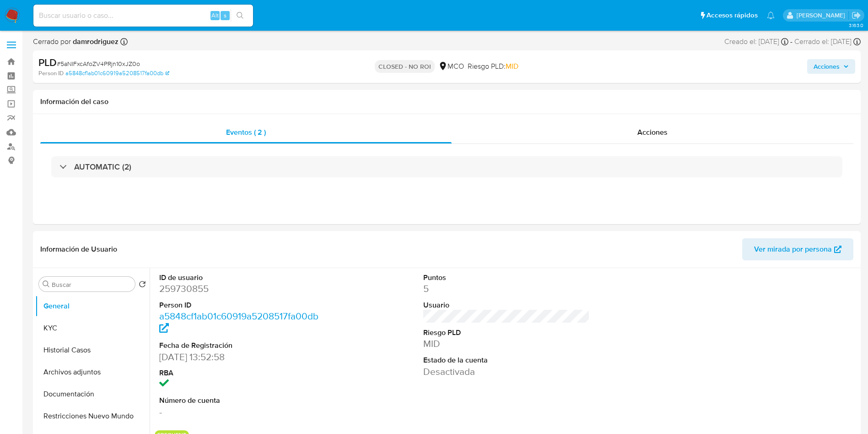 This screenshot has height=434, width=868. Describe the element at coordinates (246, 132) in the screenshot. I see `span: Eventos ( 2 )` at that location.